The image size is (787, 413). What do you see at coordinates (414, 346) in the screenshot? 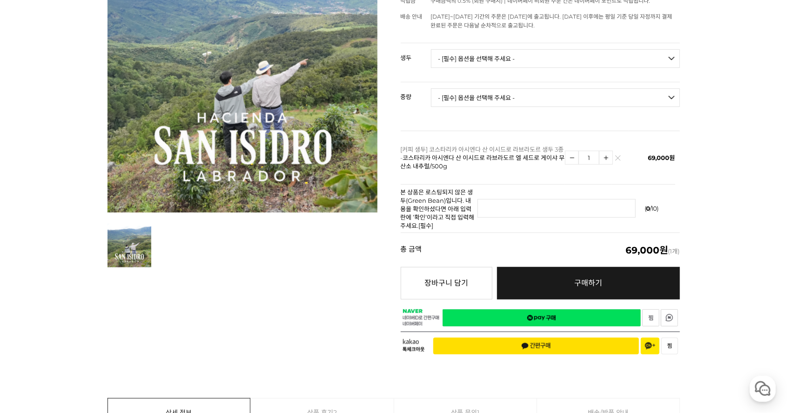
I see `span: 카카오 톡체크아웃` at bounding box center [414, 346].